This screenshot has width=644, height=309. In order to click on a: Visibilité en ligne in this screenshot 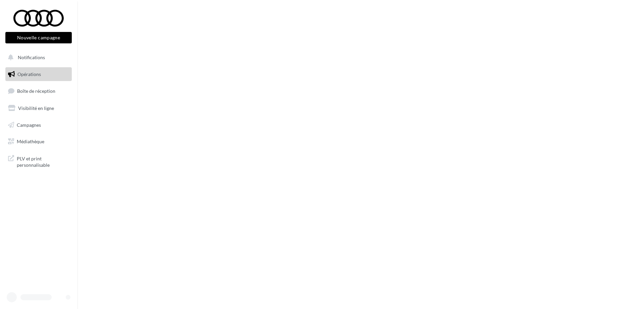, I will do `click(38, 108)`.